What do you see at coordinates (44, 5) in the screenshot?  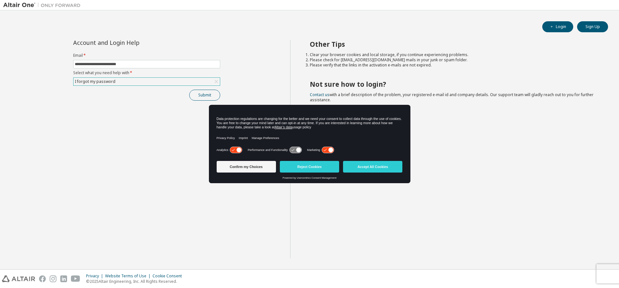 I see `img: Altair One` at bounding box center [44, 5].